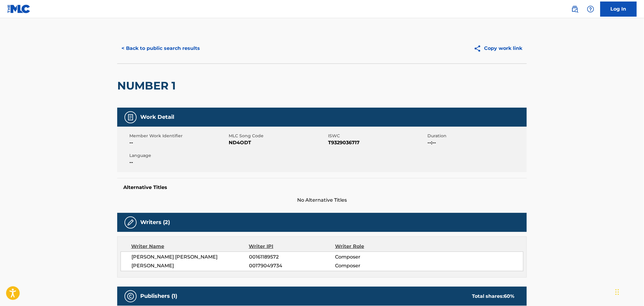 This screenshot has width=644, height=306. Describe the element at coordinates (161, 48) in the screenshot. I see `button: < Back to public search results` at that location.